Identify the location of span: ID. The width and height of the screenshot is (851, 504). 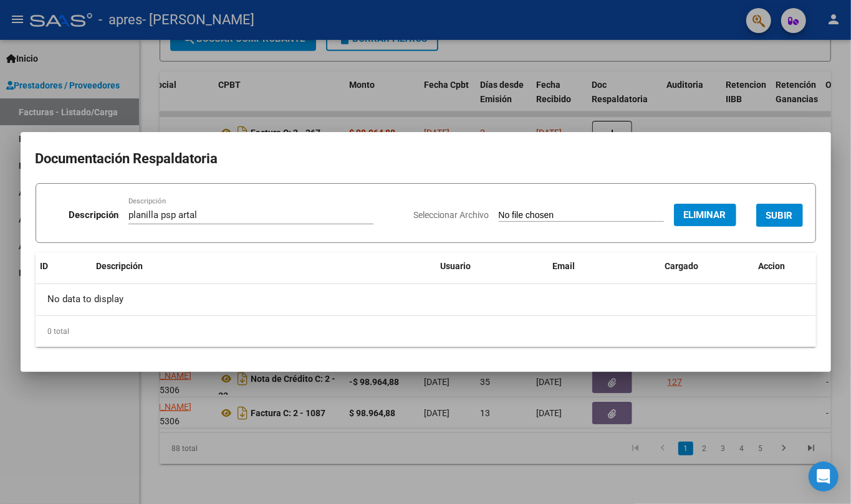
(44, 266).